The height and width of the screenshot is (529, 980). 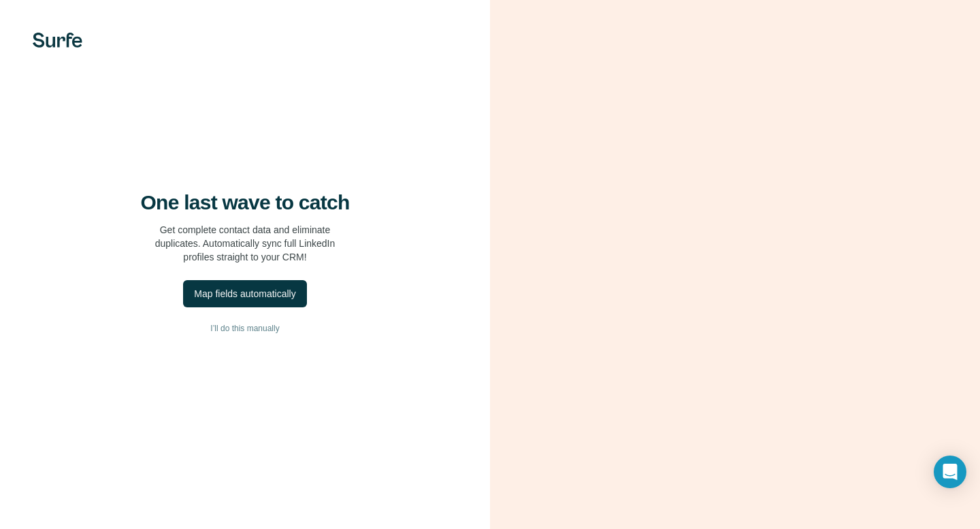 What do you see at coordinates (245, 244) in the screenshot?
I see `p: Get complete contact data and eliminate duplicates. Automatically sync full LinkedIn profiles str...` at bounding box center [245, 244].